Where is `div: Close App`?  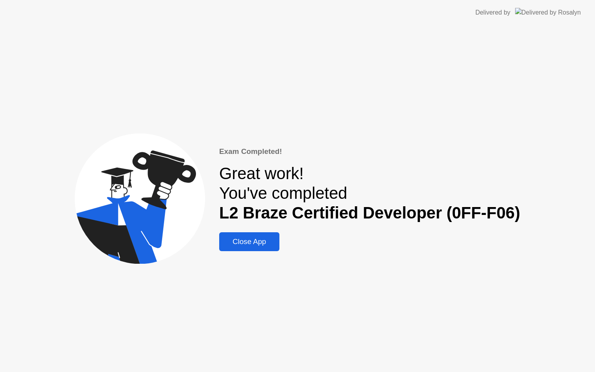 div: Close App is located at coordinates (249, 242).